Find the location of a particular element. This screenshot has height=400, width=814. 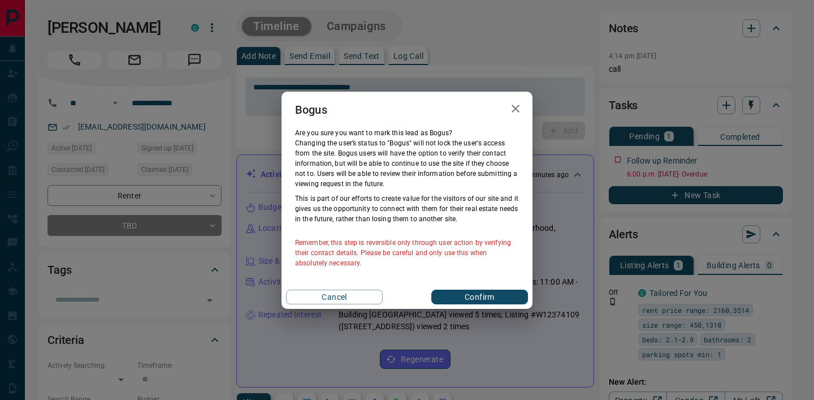

p: Remember, this step is reversible only through user action by verifying their contact details. Pl... is located at coordinates (407, 253).